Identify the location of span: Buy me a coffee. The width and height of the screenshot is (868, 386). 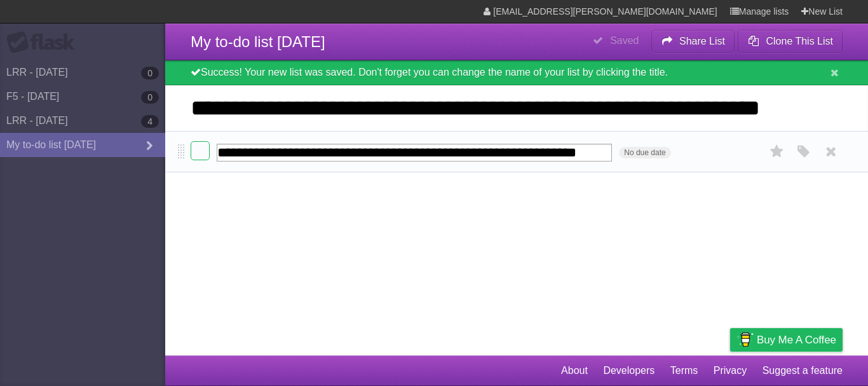
(796, 339).